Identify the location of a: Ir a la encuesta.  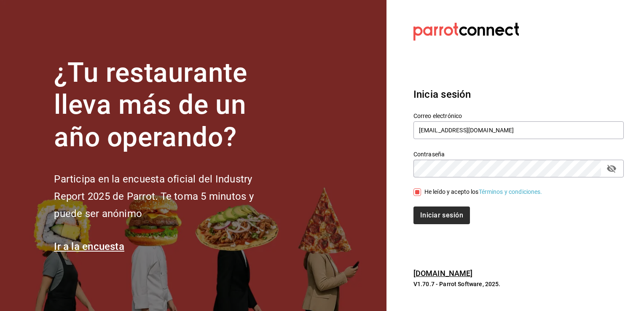
(89, 247).